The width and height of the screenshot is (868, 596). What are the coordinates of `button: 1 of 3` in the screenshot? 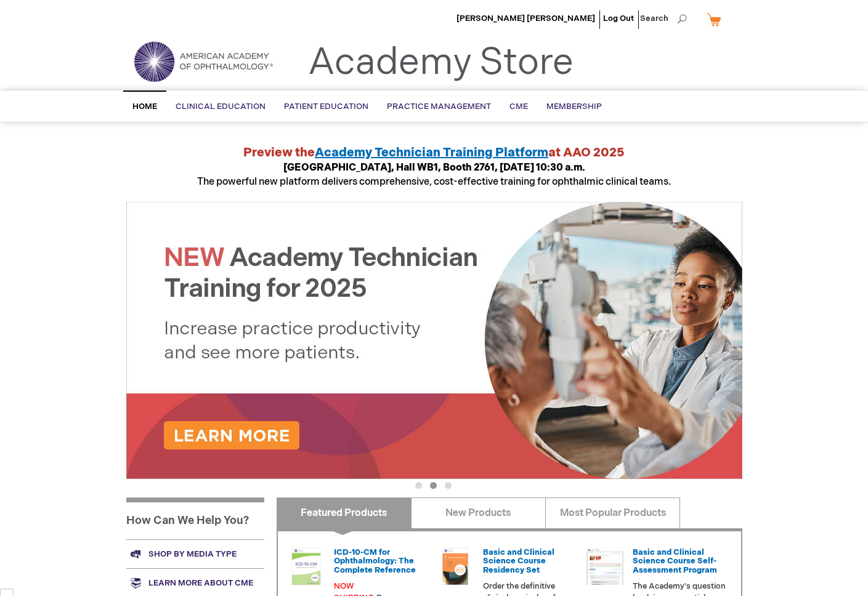 It's located at (418, 485).